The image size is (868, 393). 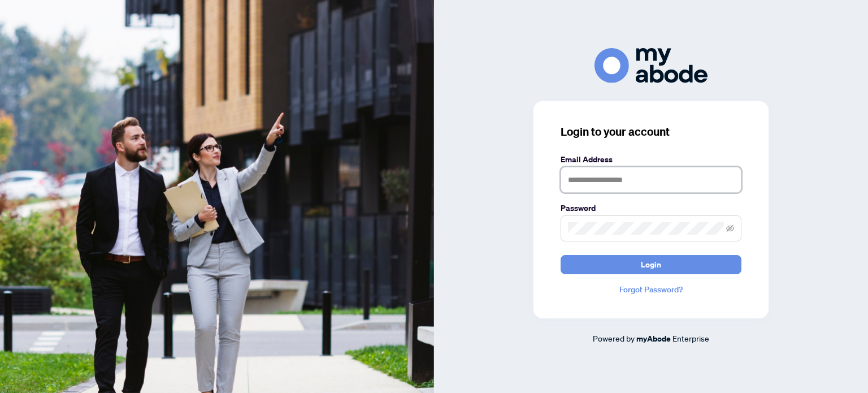 I want to click on span: Powered by, so click(x=614, y=338).